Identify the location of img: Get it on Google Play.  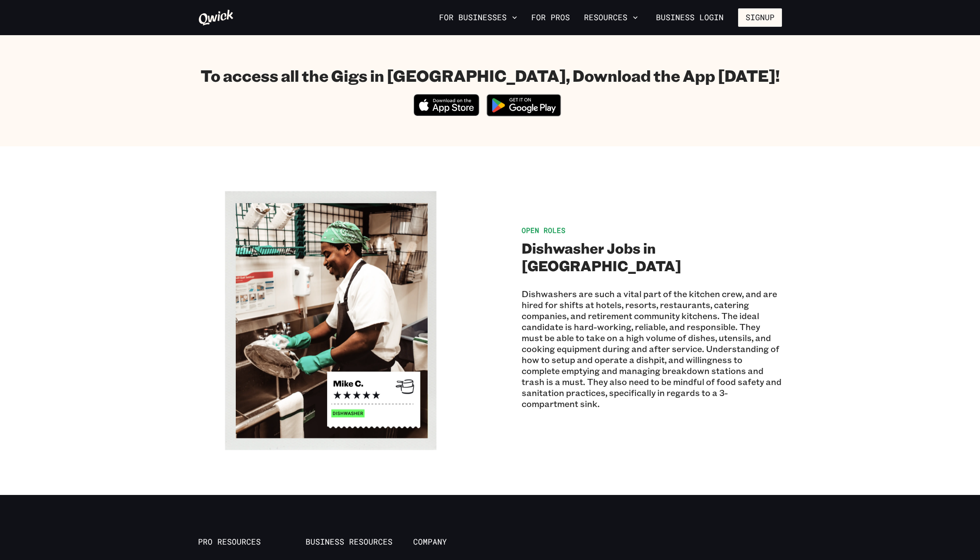
(524, 105).